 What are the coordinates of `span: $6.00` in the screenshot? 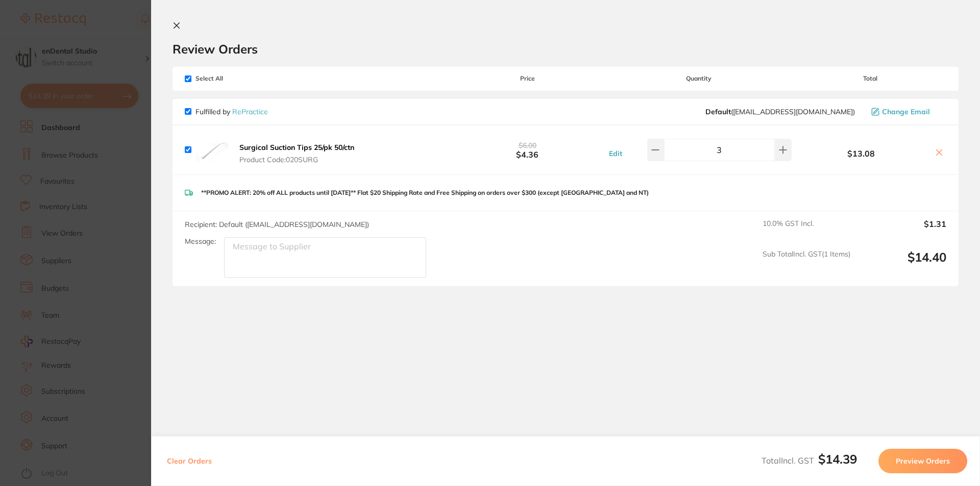 It's located at (527, 145).